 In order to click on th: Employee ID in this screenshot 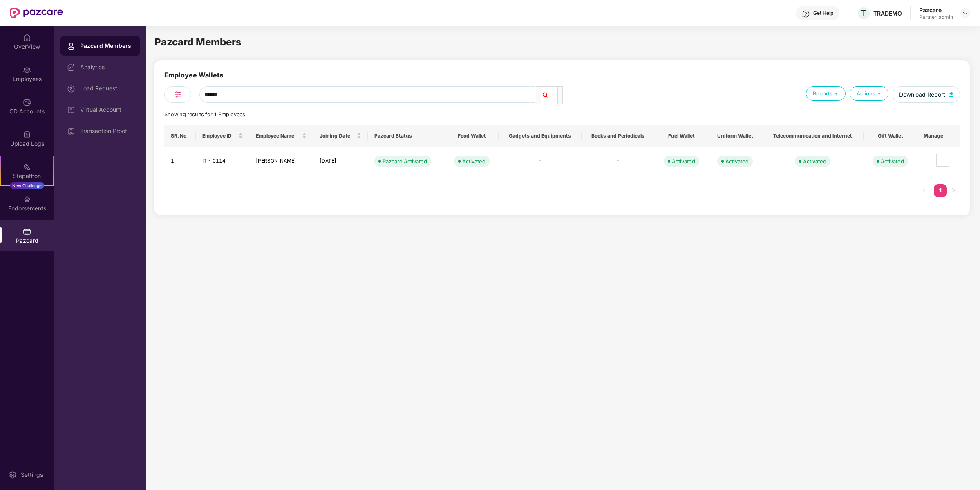, I will do `click(223, 136)`.